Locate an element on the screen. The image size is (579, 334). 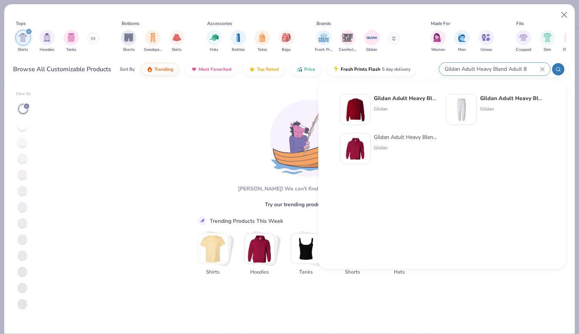
img: 01756b78-01f6-4cc6-8d8a-3c30c1a0c8ac is located at coordinates (355, 149).